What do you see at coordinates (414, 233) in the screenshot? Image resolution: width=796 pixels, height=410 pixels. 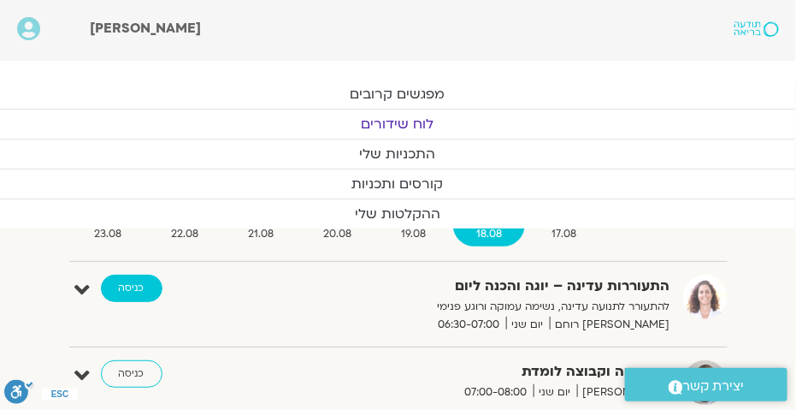 I see `span: 19.08` at bounding box center [414, 233].